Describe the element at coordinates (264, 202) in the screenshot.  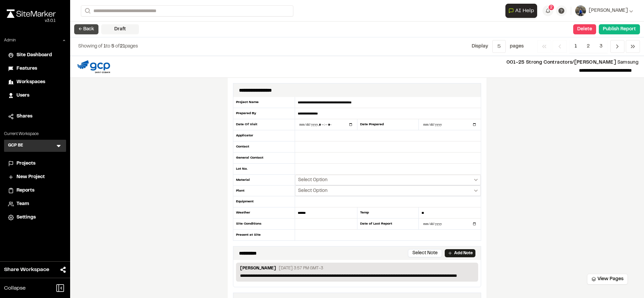
I see `div: Equipment` at that location.